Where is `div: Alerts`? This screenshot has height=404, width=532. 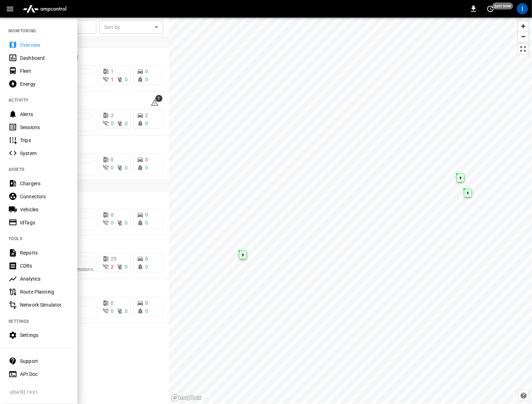
div: Alerts is located at coordinates (44, 114).